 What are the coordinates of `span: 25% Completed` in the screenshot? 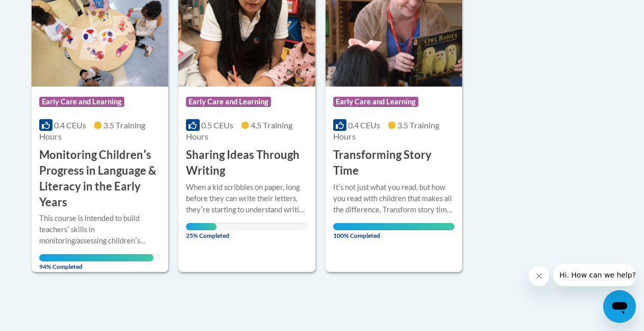 It's located at (201, 231).